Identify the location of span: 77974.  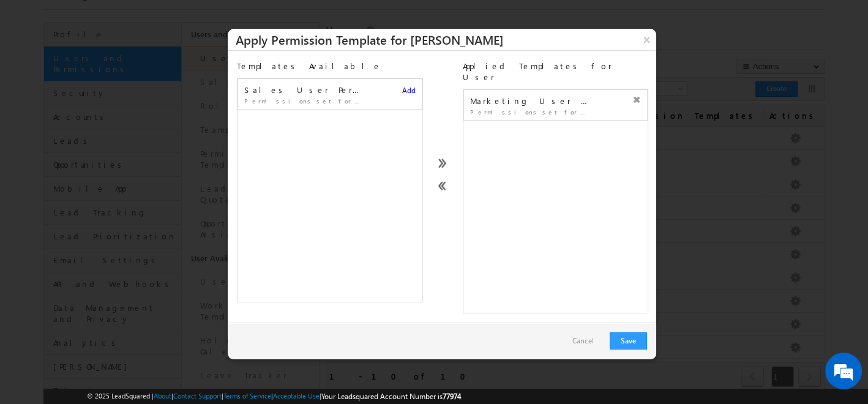
(451, 396).